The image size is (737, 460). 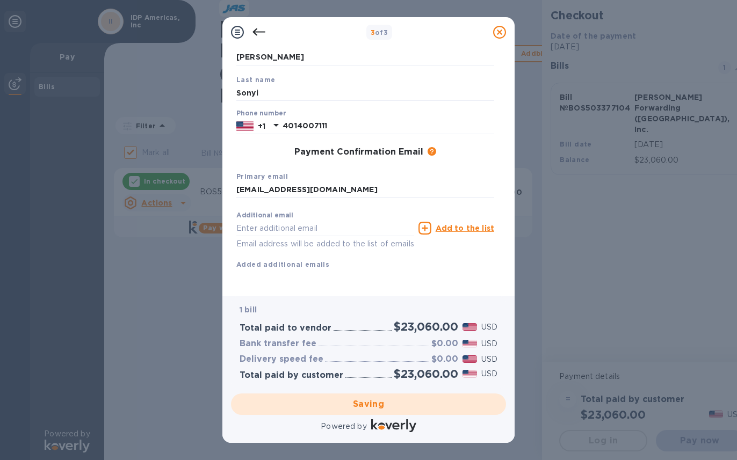 What do you see at coordinates (256, 79) in the screenshot?
I see `b: Last name` at bounding box center [256, 79].